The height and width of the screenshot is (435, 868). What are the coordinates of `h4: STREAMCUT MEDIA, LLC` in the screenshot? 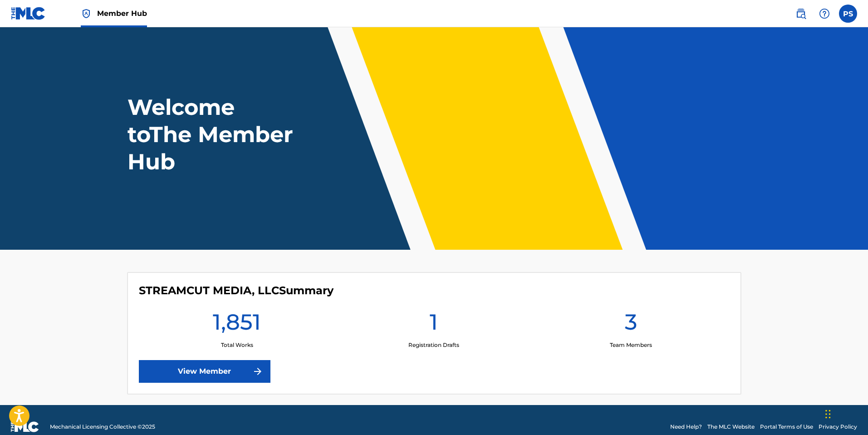 It's located at (236, 291).